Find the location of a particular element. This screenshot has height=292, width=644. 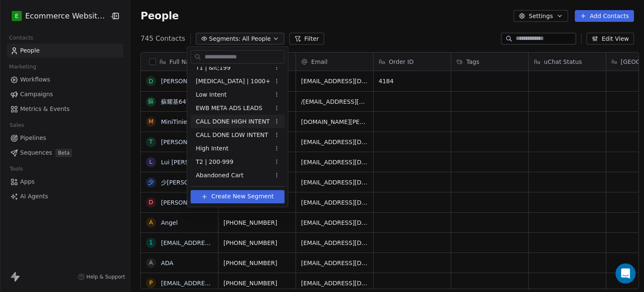

span: High Intent is located at coordinates (212, 148).